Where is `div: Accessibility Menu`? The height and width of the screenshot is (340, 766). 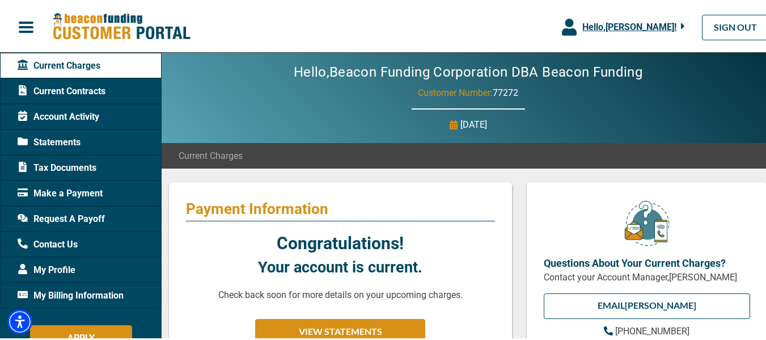 div: Accessibility Menu is located at coordinates (20, 320).